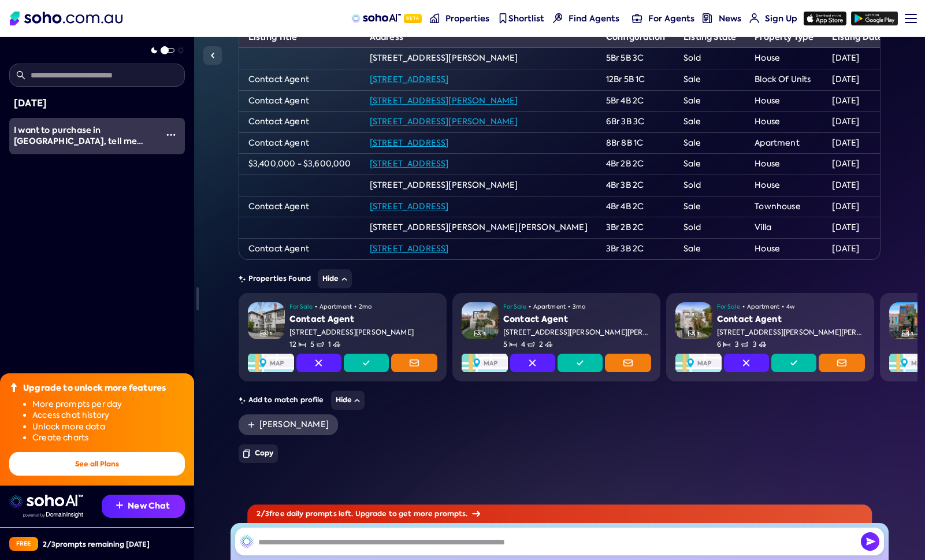 This screenshot has width=925, height=560. I want to click on td: Townhouse, so click(785, 206).